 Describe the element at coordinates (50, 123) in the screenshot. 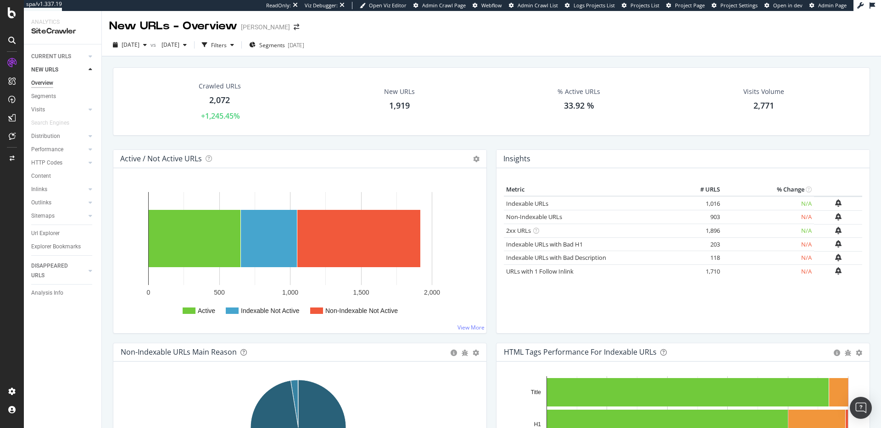

I see `div: Search Engines` at that location.